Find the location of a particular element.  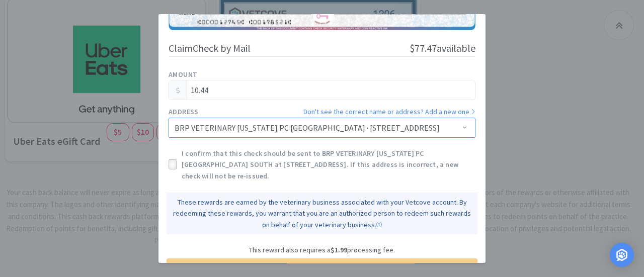

label: Amount is located at coordinates (182, 75).